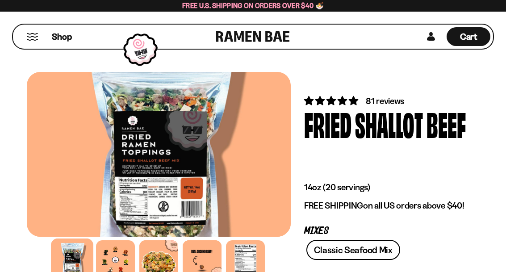 The height and width of the screenshot is (272, 506). Describe the element at coordinates (468, 37) in the screenshot. I see `div: Cart` at that location.